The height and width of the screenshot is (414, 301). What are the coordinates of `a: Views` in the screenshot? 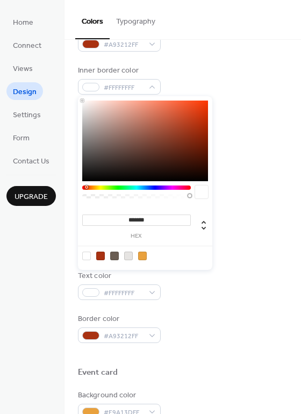 It's located at (23, 68).